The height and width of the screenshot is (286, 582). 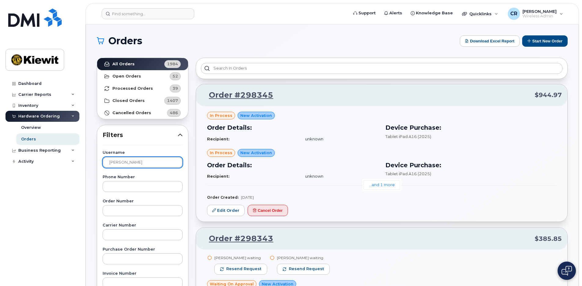 I want to click on button: Download Excel Report, so click(x=490, y=41).